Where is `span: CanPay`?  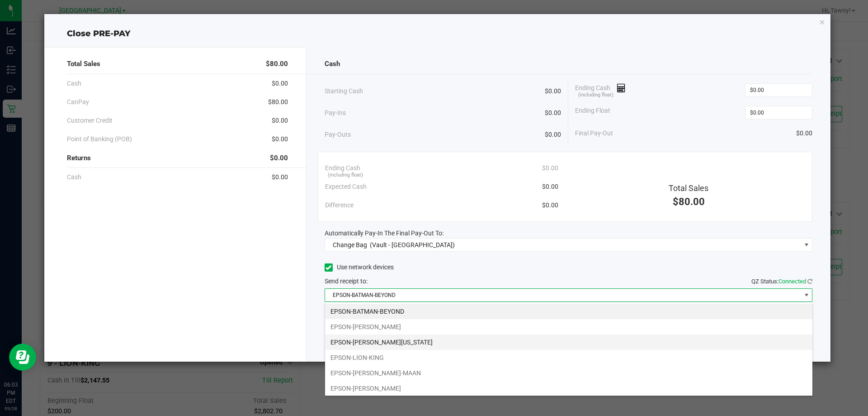
span: CanPay is located at coordinates (78, 102).